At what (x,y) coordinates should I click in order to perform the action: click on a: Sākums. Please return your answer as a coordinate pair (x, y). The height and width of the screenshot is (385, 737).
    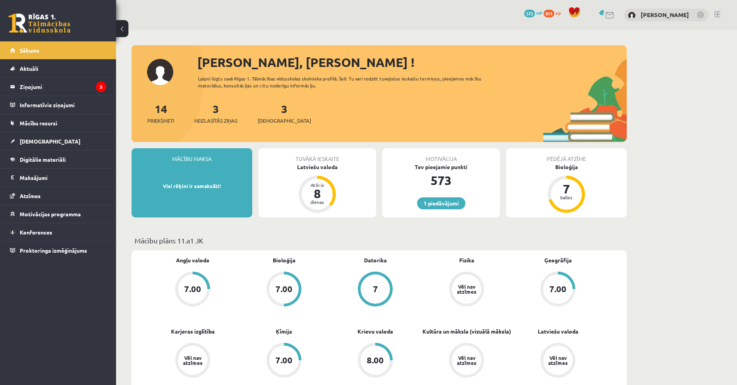
    Looking at the image, I should click on (58, 50).